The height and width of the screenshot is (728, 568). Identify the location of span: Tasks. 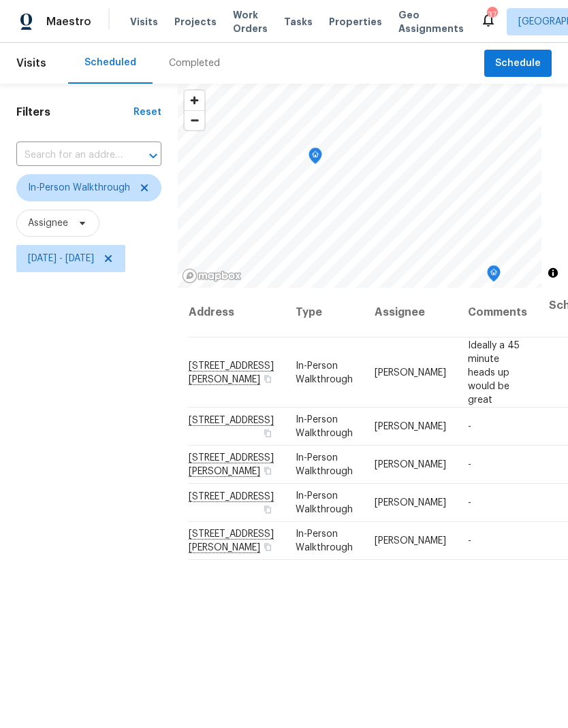
(298, 22).